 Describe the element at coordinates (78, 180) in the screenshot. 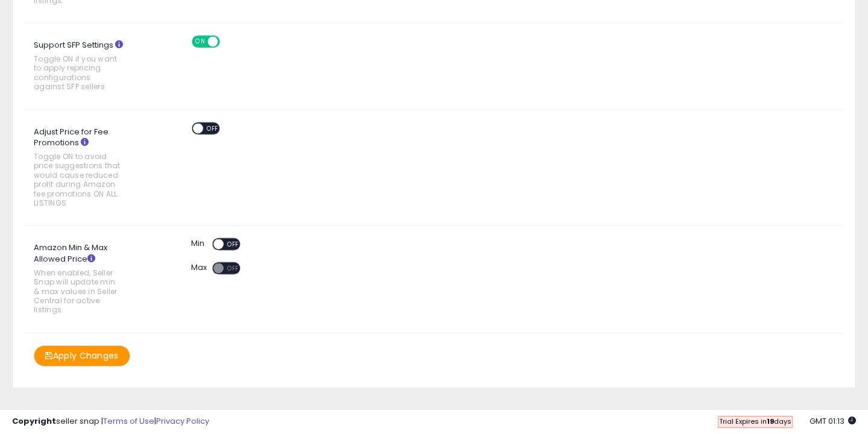

I see `span: Toggle ON to avoid price suggestions that would cause reduced profit during Amazon fee promotions...` at that location.